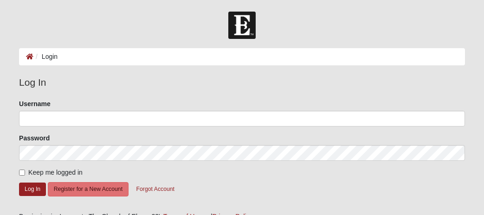  I want to click on span: Keep me logged in, so click(55, 173).